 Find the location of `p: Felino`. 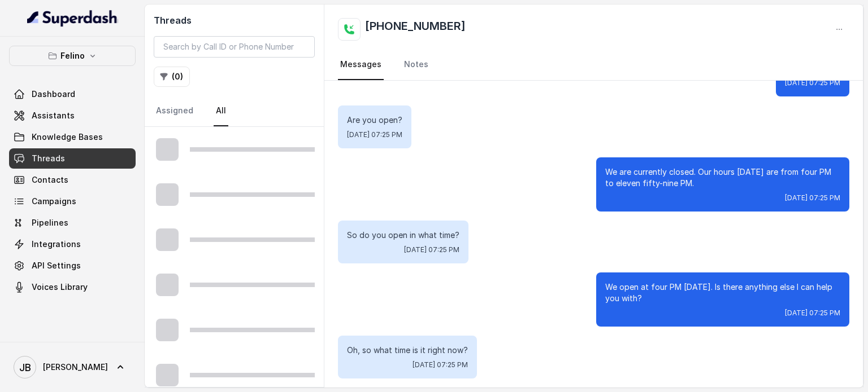

p: Felino is located at coordinates (72, 56).